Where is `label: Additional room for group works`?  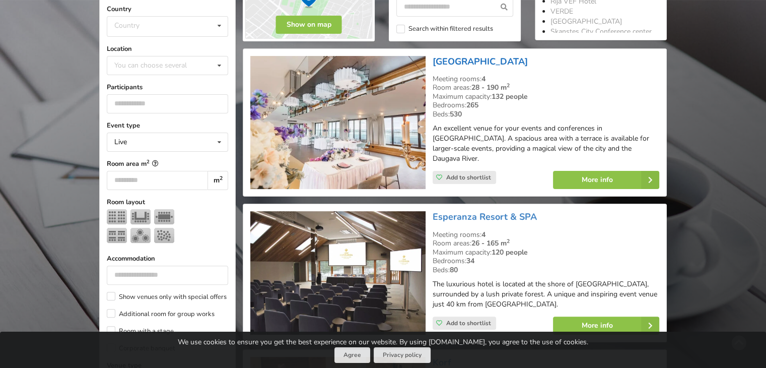
label: Additional room for group works is located at coordinates (161, 314).